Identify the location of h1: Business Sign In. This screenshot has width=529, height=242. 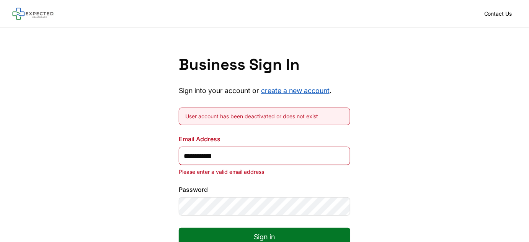
(265, 65).